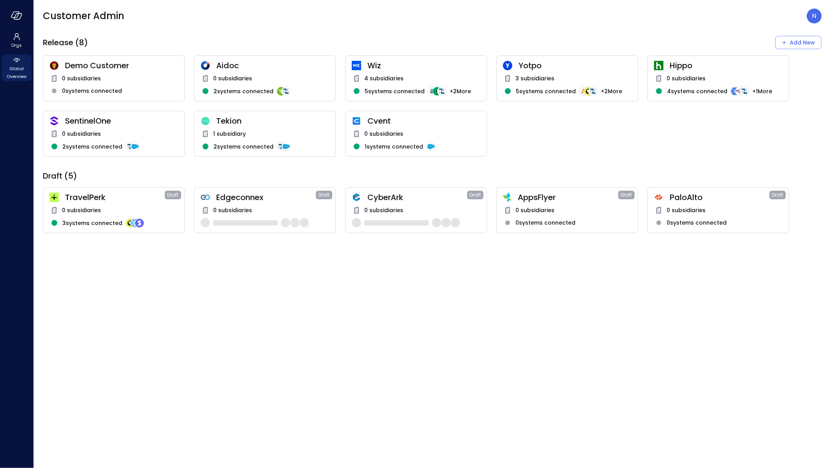 This screenshot has height=468, width=831. What do you see at coordinates (659, 65) in the screenshot?
I see `img: ynjrjpaiymlkbkxtflmu` at bounding box center [659, 65].